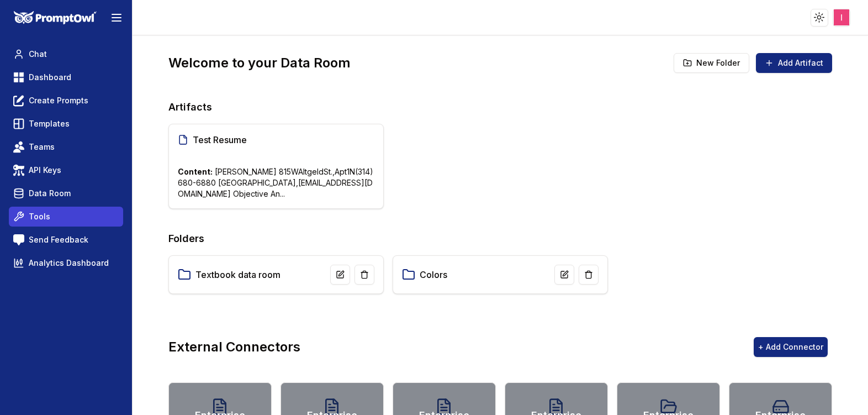 The image size is (868, 415). Describe the element at coordinates (238, 275) in the screenshot. I see `a: Textbook data room` at that location.